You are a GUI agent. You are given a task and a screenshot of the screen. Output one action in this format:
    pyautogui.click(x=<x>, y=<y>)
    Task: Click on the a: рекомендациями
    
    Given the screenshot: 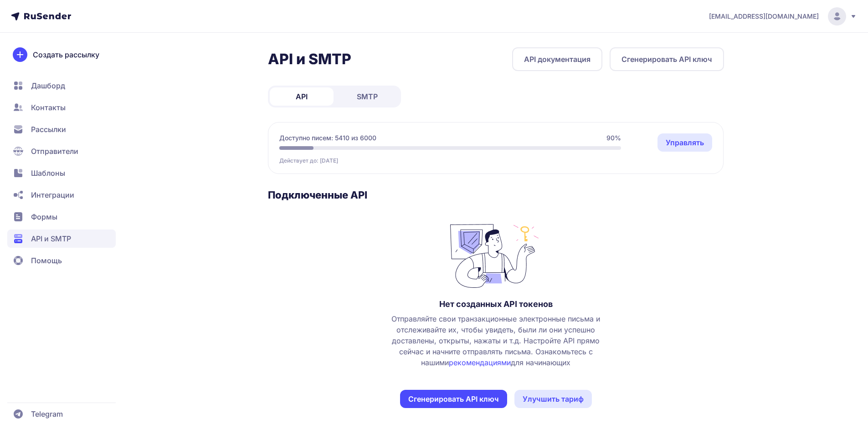 What is the action you would take?
    pyautogui.click(x=480, y=362)
    